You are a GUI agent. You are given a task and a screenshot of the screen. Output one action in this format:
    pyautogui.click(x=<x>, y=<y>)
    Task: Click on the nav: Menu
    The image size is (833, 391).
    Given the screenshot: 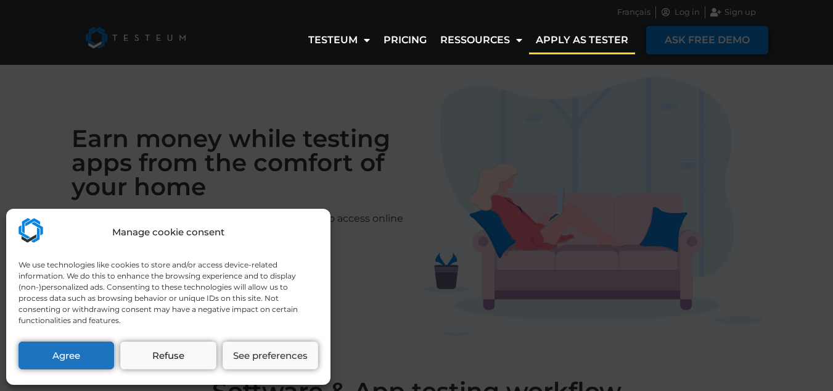 What is the action you would take?
    pyautogui.click(x=468, y=40)
    